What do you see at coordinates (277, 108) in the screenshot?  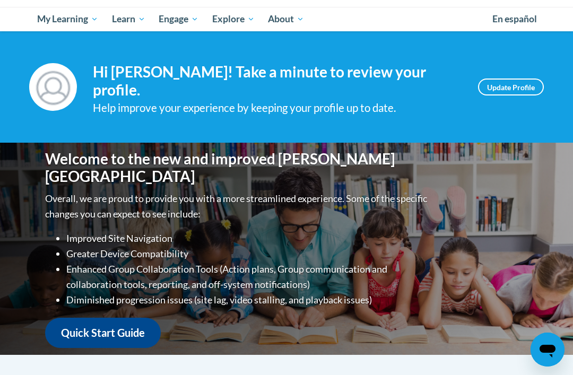 I see `div: Help improve your experience by keeping your profile up to date.` at bounding box center [277, 108].